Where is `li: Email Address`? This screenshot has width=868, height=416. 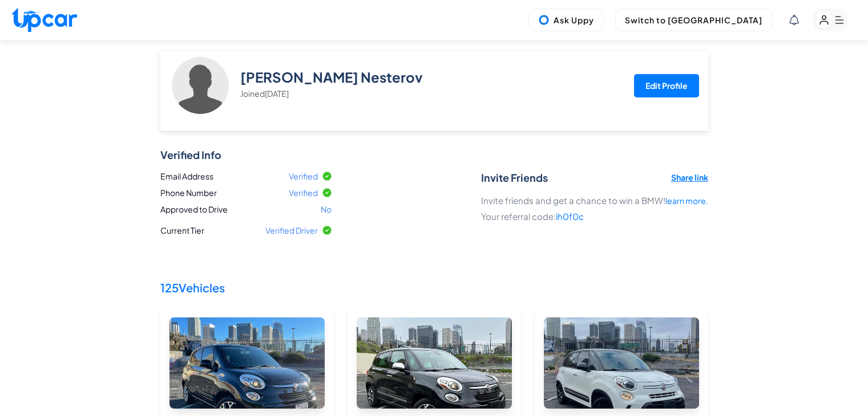
li: Email Address is located at coordinates (246, 176).